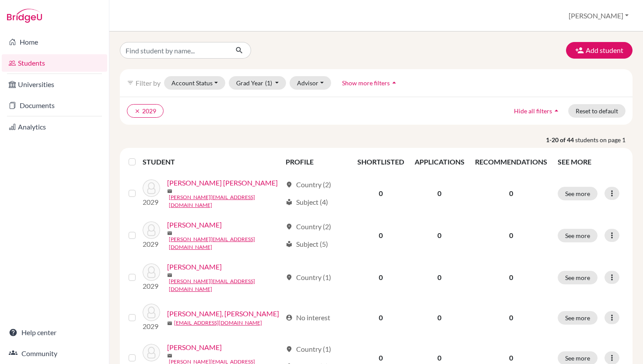 The height and width of the screenshot is (364, 643). What do you see at coordinates (151, 312) in the screenshot?
I see `img: Anipa, Justina Joy Ahoefa` at bounding box center [151, 312].